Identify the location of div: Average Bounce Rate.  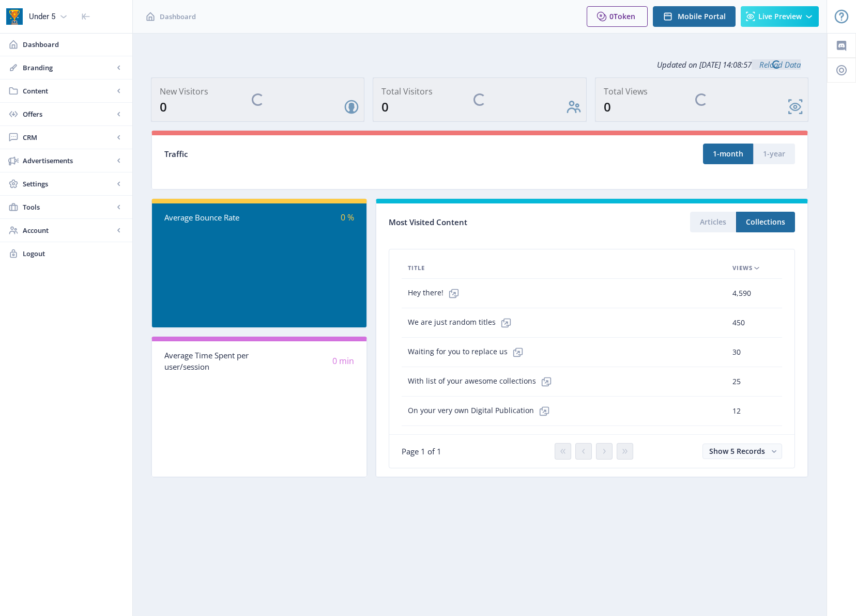
(212, 217).